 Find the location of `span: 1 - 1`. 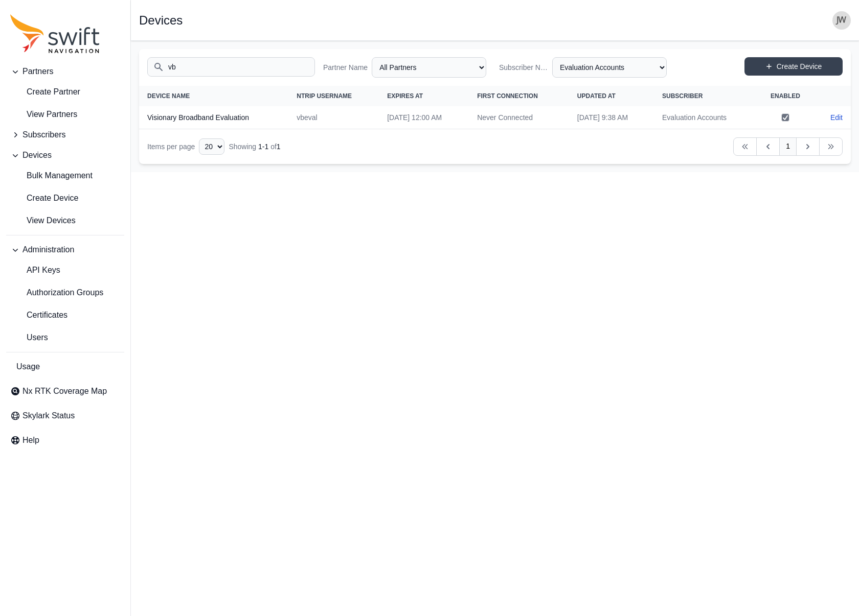

span: 1 - 1 is located at coordinates (263, 147).